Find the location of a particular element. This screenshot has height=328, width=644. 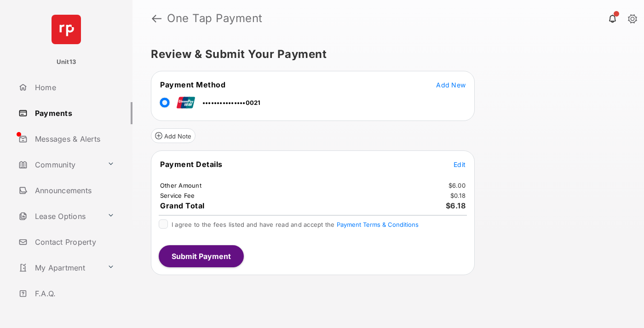

strong: One Tap Payment is located at coordinates (215, 18).